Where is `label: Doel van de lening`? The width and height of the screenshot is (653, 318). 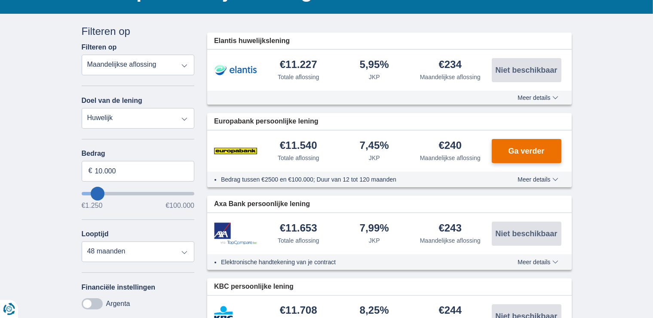
label: Doel van de lening is located at coordinates (112, 101).